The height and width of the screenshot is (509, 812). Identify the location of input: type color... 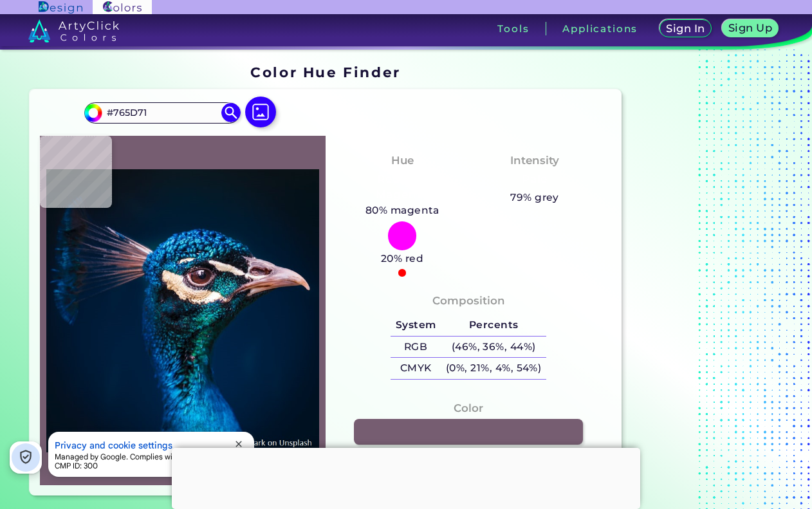
(162, 113).